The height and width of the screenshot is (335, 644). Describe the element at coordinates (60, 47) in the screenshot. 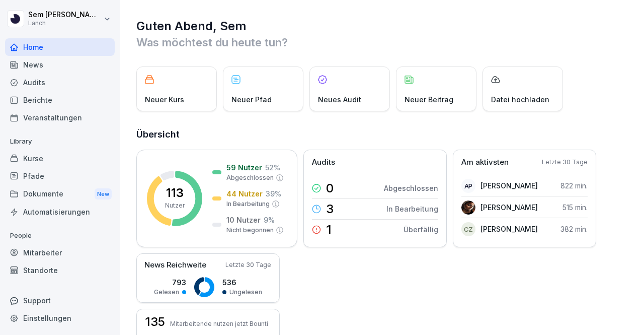

I see `a: Home` at that location.